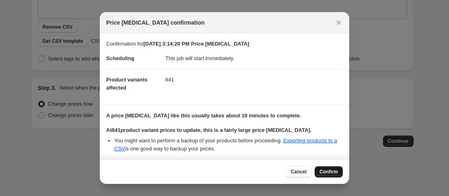 This screenshot has height=196, width=449. I want to click on dd: This job will start immediately., so click(254, 58).